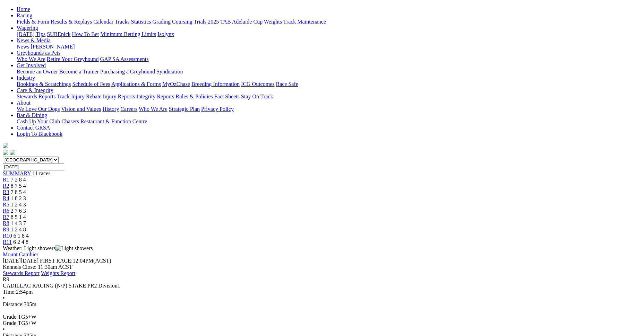 Image resolution: width=644 pixels, height=336 pixels. What do you see at coordinates (18, 217) in the screenshot?
I see `span: 8 5 1 4` at bounding box center [18, 217].